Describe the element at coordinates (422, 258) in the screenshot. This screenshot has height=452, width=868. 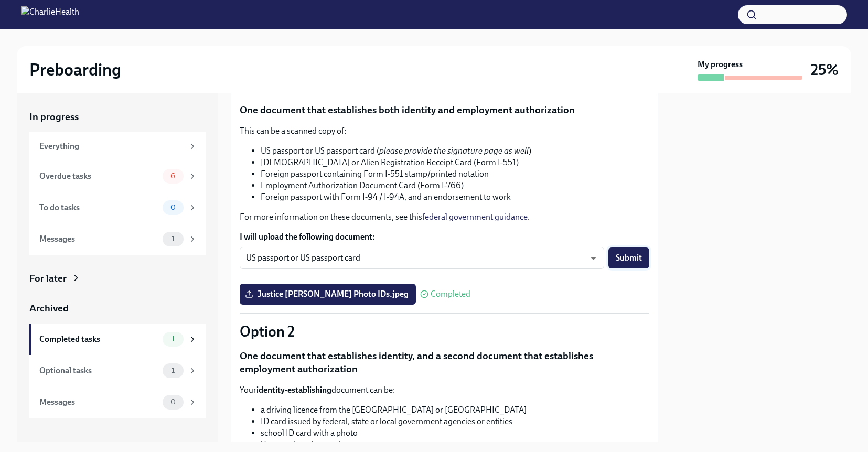
I see `div: US passport or US passport card` at that location.